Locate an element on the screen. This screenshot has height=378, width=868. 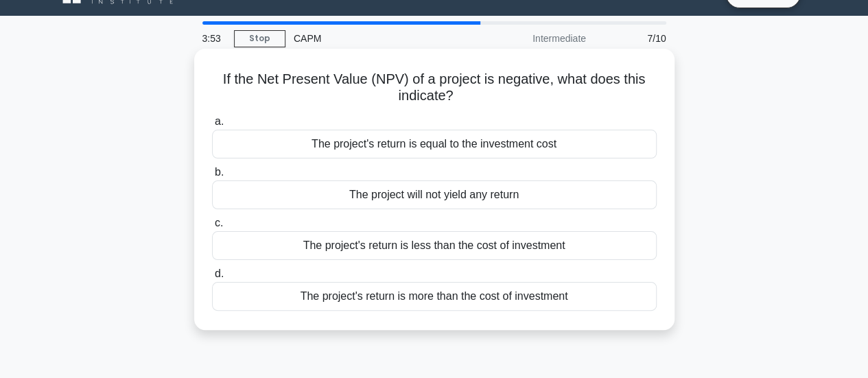
span: b. is located at coordinates (219, 172).